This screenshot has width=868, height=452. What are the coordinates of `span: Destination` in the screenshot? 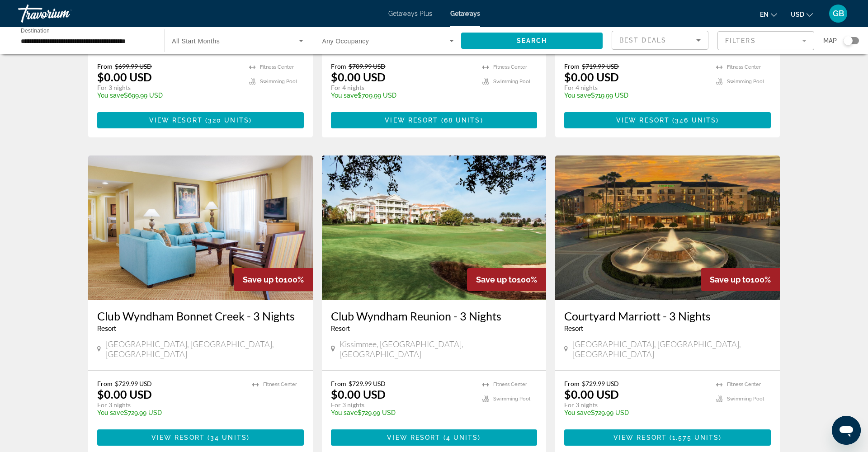 It's located at (35, 30).